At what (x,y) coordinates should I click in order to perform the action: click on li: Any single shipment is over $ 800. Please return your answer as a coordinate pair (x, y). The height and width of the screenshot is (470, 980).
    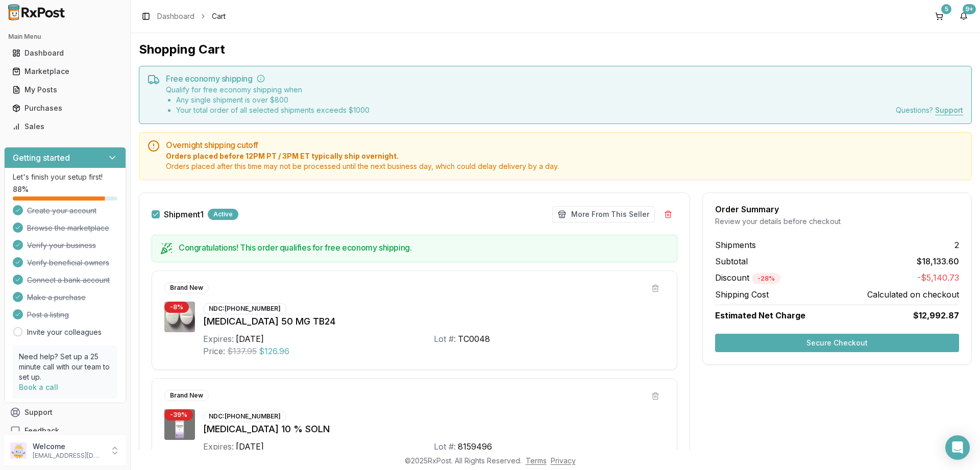
    Looking at the image, I should click on (273, 100).